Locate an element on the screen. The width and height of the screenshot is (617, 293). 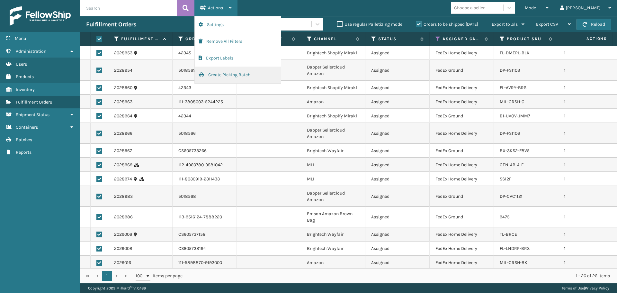
a: 2028963 is located at coordinates (123, 102).